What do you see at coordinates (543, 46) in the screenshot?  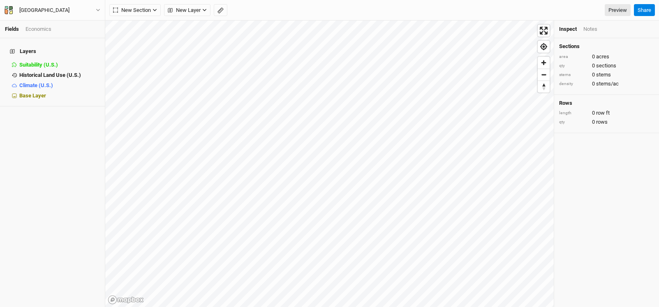 I see `span: Find my location` at bounding box center [543, 46].